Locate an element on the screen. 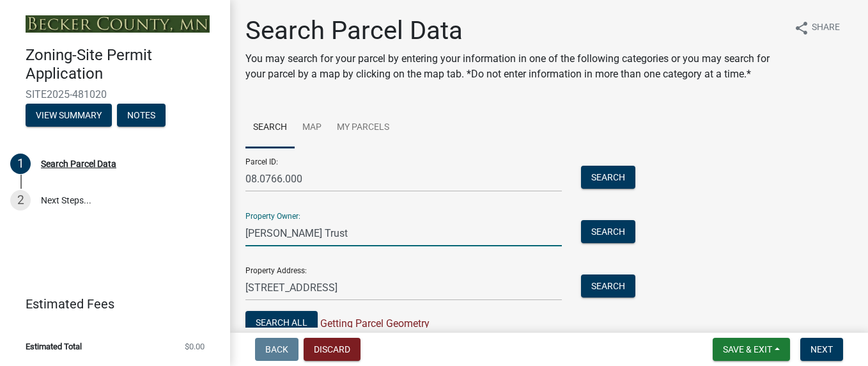  span: Share is located at coordinates (826, 28).